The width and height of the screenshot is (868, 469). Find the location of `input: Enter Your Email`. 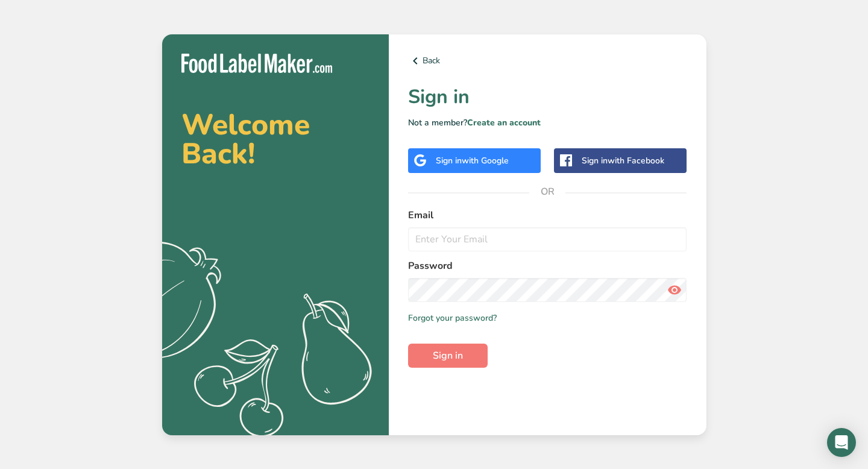

input: Enter Your Email is located at coordinates (547, 239).